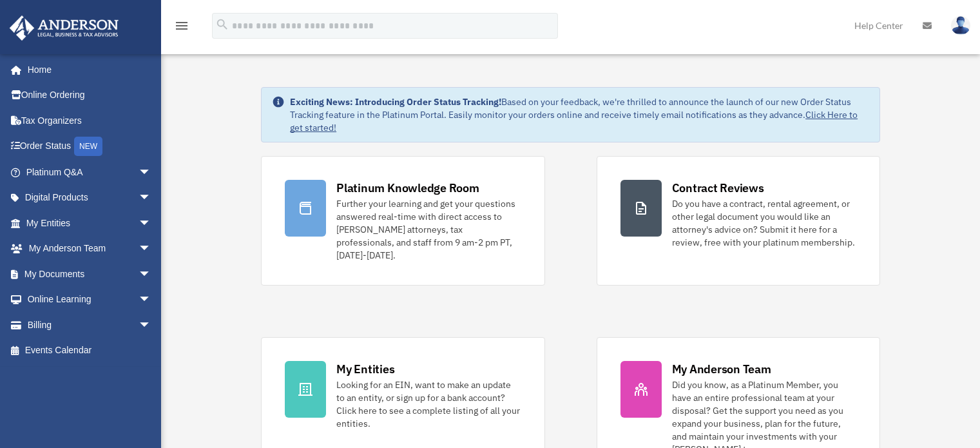  Describe the element at coordinates (89, 198) in the screenshot. I see `a: Digital Productsarrow_drop_down` at that location.